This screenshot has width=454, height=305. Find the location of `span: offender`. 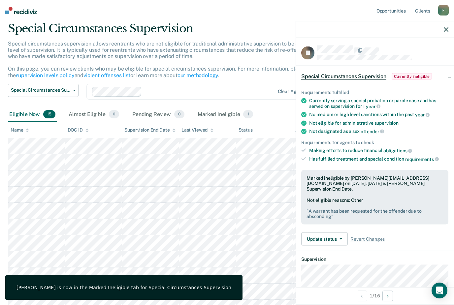

span: offender is located at coordinates (373, 131).